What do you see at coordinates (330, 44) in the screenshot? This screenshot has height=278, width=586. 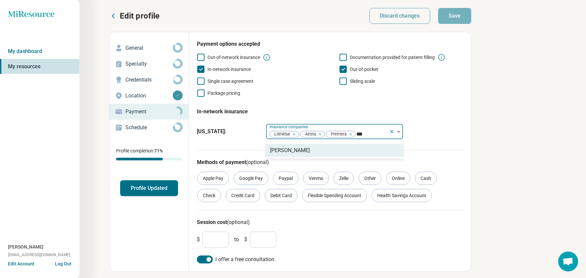 I see `h3: Payment options accepted` at bounding box center [330, 44].